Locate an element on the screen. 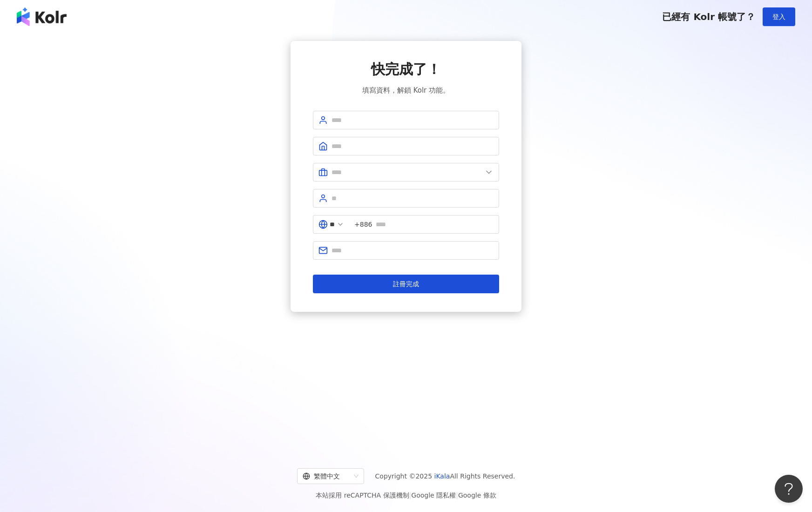 This screenshot has height=512, width=812. a: iKala is located at coordinates (442, 476).